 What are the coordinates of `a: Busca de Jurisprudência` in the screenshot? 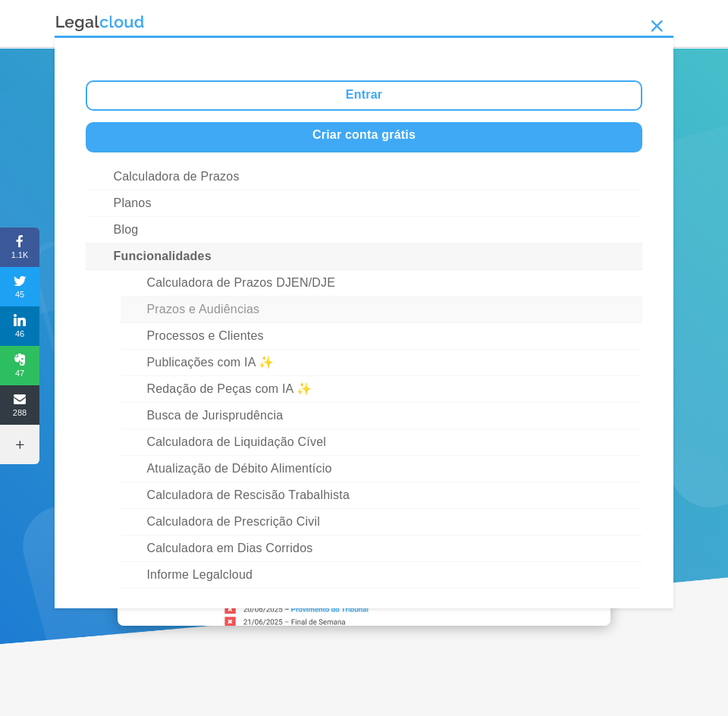 It's located at (382, 416).